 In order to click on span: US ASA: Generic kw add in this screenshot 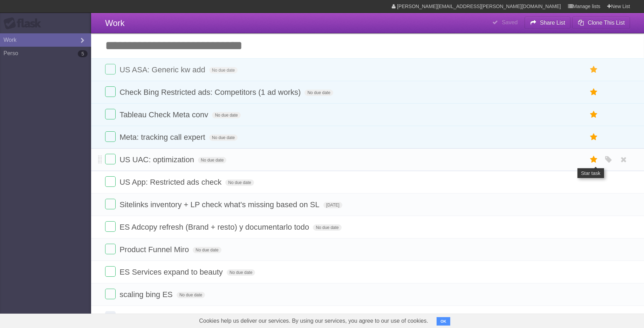, I will do `click(163, 69)`.